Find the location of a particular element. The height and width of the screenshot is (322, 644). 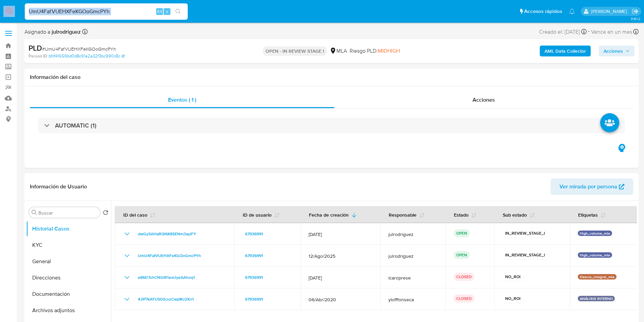

a: Notificaciones is located at coordinates (571, 11).